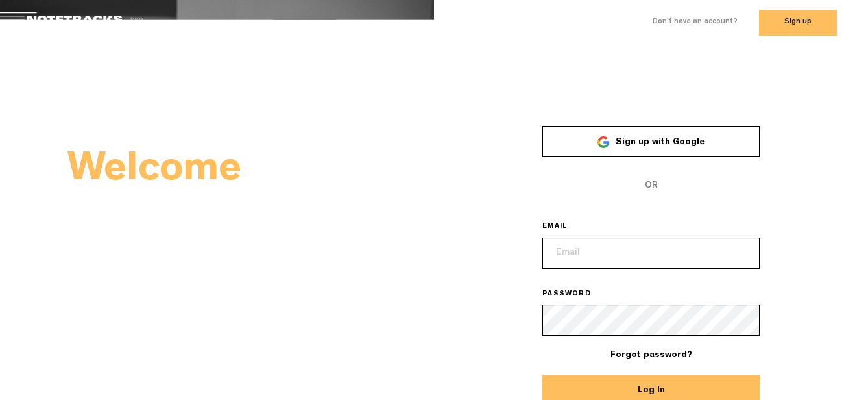 The width and height of the screenshot is (868, 400). I want to click on h2: Welcome, so click(250, 172).